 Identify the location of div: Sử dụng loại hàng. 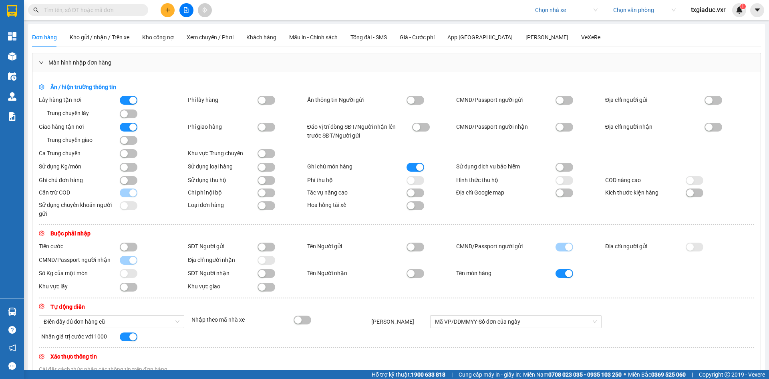
(223, 166).